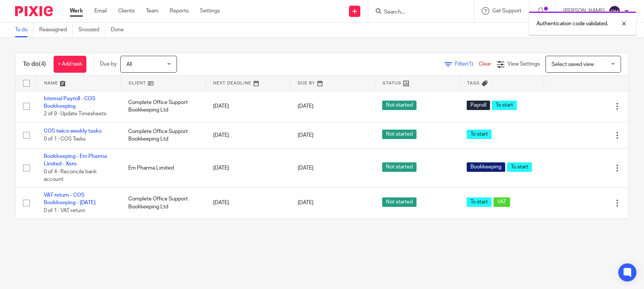 This screenshot has width=644, height=289. What do you see at coordinates (108, 64) in the screenshot?
I see `p: Due by` at bounding box center [108, 64].